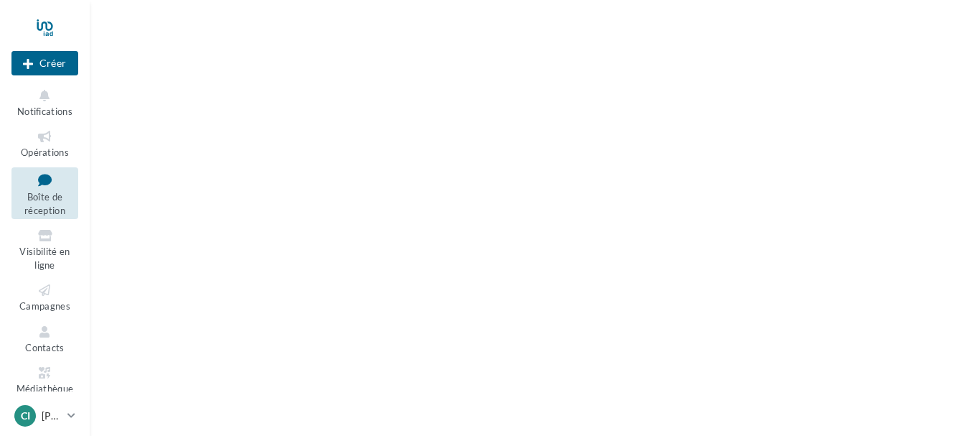 This screenshot has height=436, width=980. I want to click on a: Contacts, so click(44, 338).